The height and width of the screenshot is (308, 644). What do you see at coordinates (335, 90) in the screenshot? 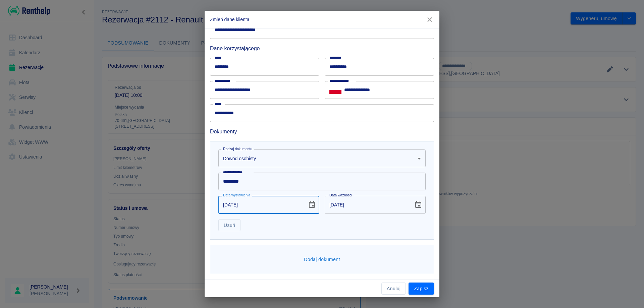
I see `button: Select country` at bounding box center [335, 90].